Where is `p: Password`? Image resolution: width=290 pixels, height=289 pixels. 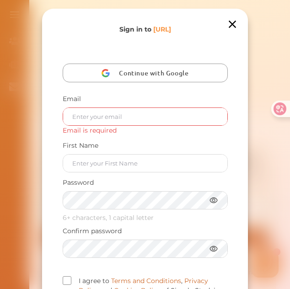 p: Password is located at coordinates (145, 182).